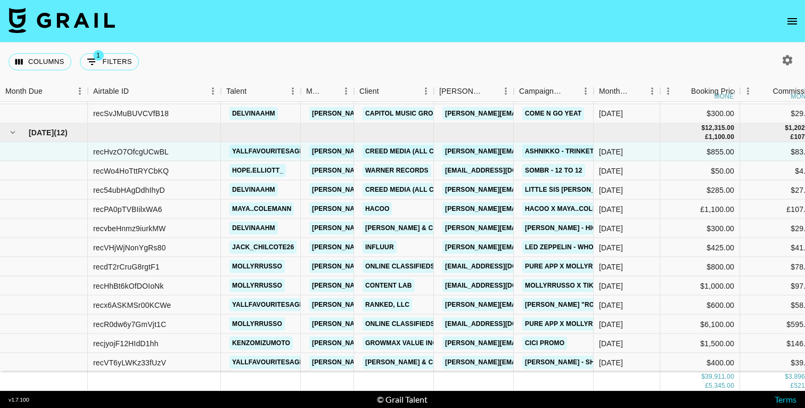  I want to click on div: recVT6yLWKz33fUzV, so click(129, 362).